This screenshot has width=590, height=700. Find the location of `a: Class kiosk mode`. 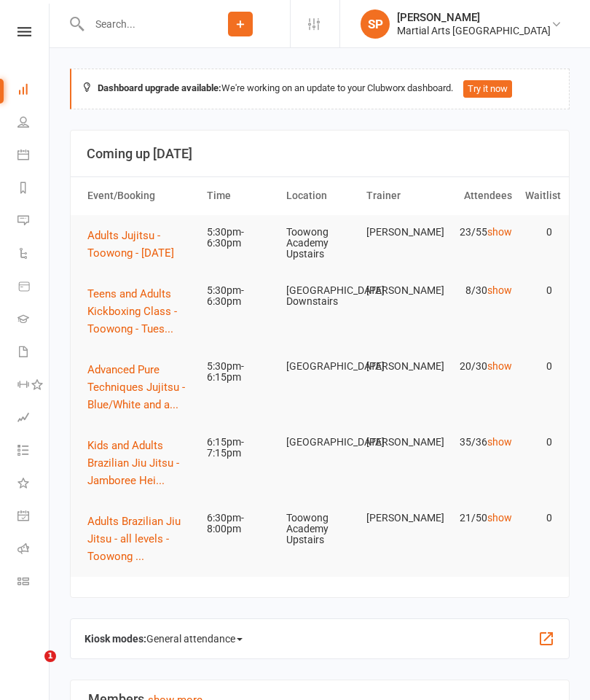

a: Class kiosk mode is located at coordinates (33, 583).